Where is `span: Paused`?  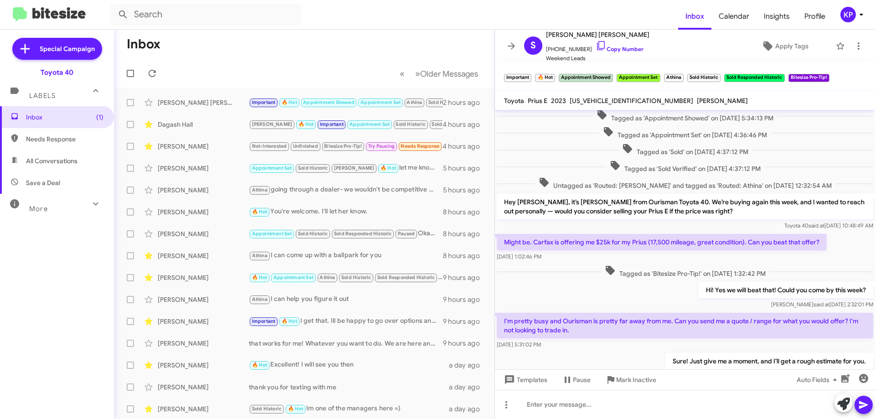 span: Paused is located at coordinates (406, 233).